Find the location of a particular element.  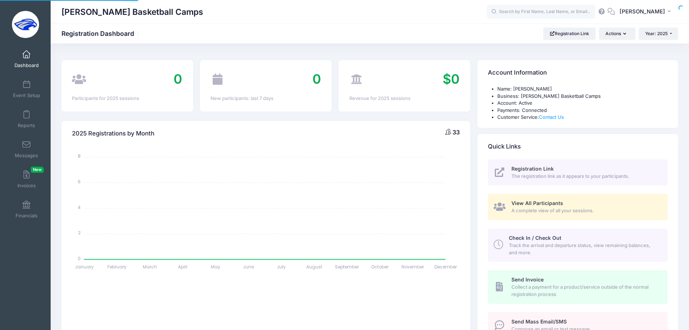

a: InvoicesNew is located at coordinates (26, 179).